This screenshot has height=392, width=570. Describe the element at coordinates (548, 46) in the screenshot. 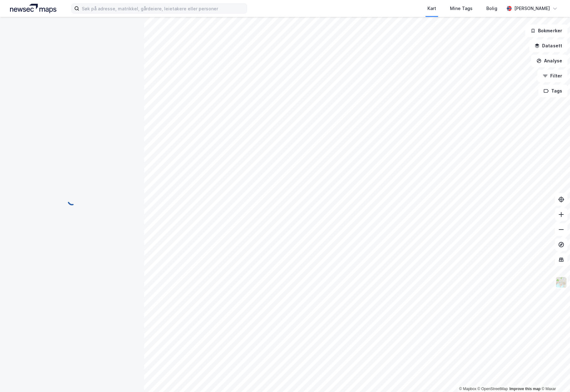

I see `button: Datasett` at that location.